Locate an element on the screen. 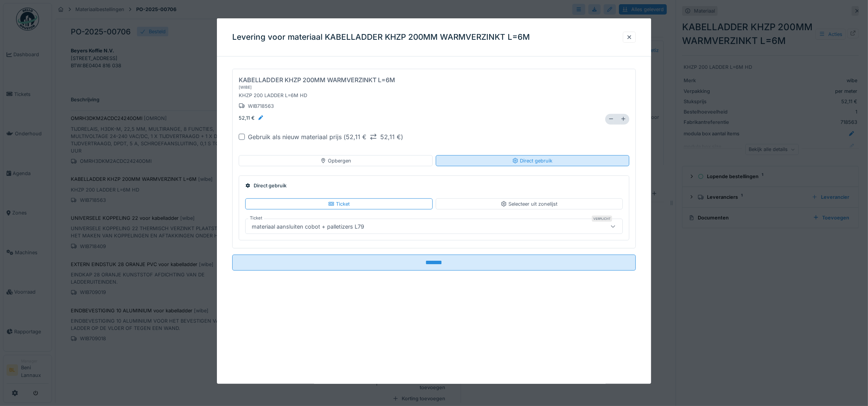  div: [ wibe ] is located at coordinates (245, 87).